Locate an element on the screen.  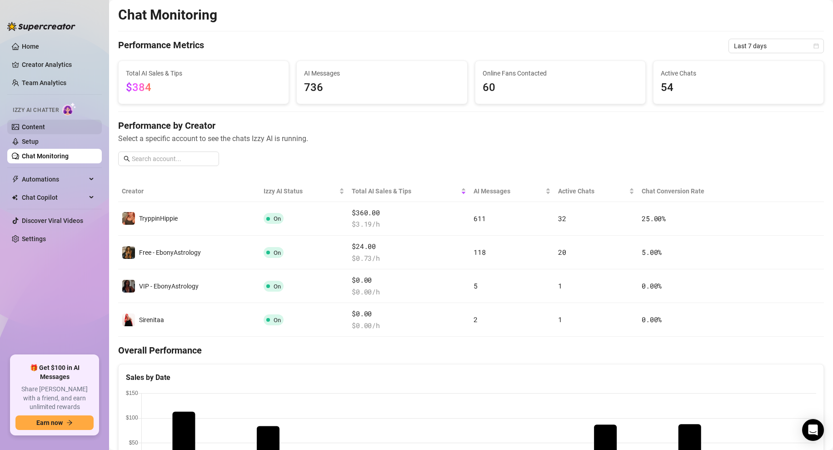
span: 60 is located at coordinates (560, 88).